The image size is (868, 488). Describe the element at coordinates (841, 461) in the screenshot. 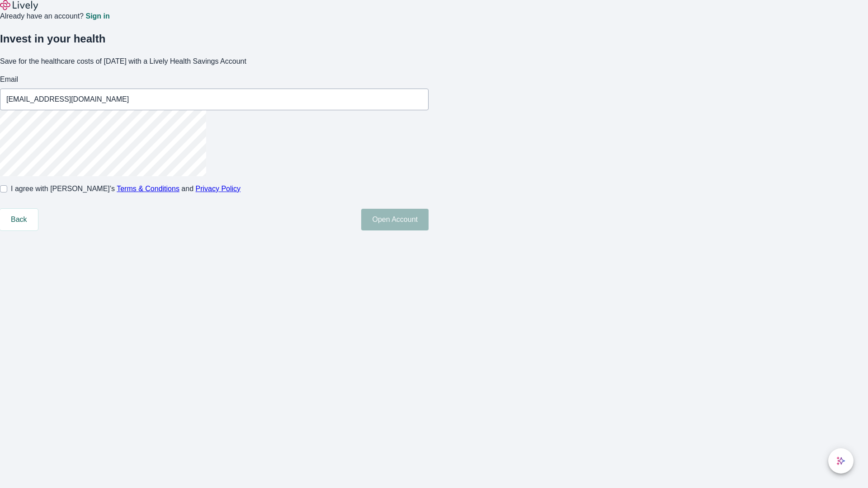

I see `button: chat` at that location.